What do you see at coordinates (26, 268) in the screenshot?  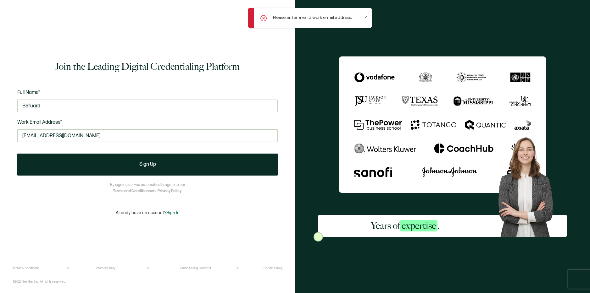 I see `a: Terms & Conditions` at bounding box center [26, 268].